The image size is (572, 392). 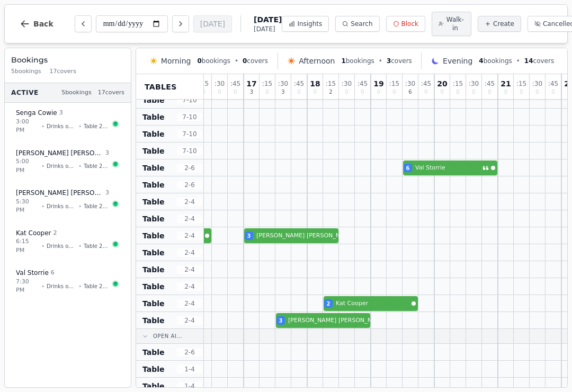 I want to click on span: Back, so click(x=43, y=23).